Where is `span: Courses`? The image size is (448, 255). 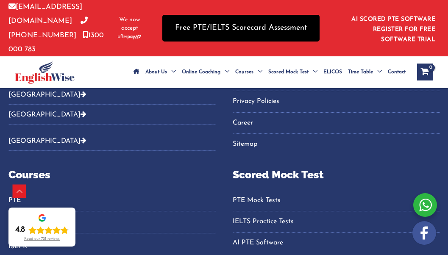 span: Courses is located at coordinates (244, 72).